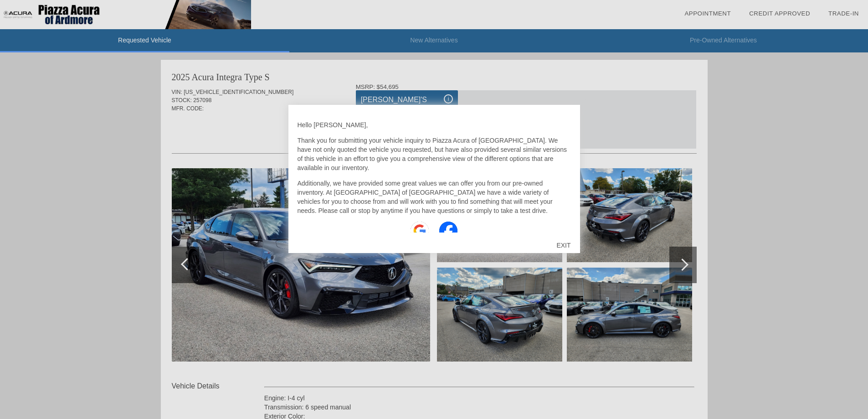  I want to click on a: Credit Approved, so click(779, 13).